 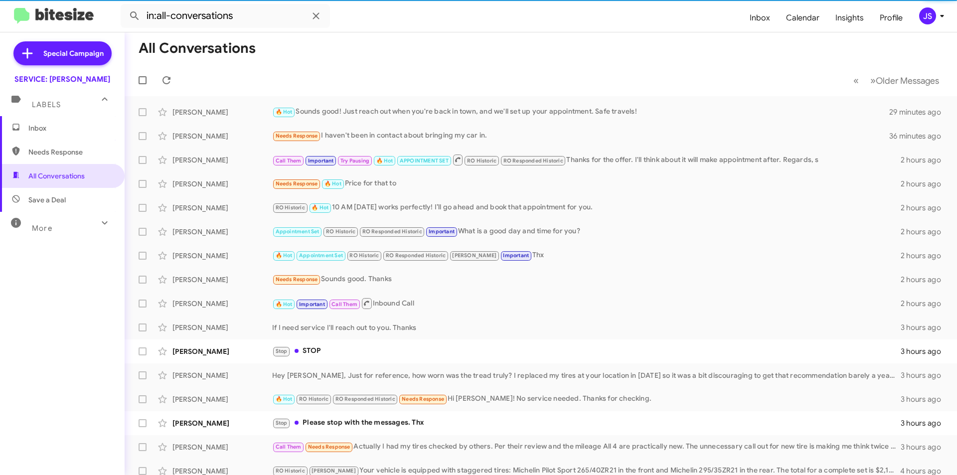 I want to click on a: Special Campaign, so click(x=62, y=53).